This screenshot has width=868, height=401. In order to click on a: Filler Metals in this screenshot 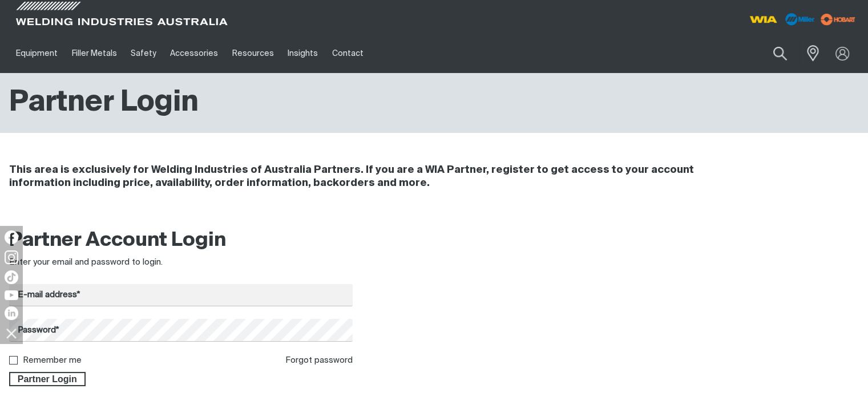, I will do `click(94, 53)`.